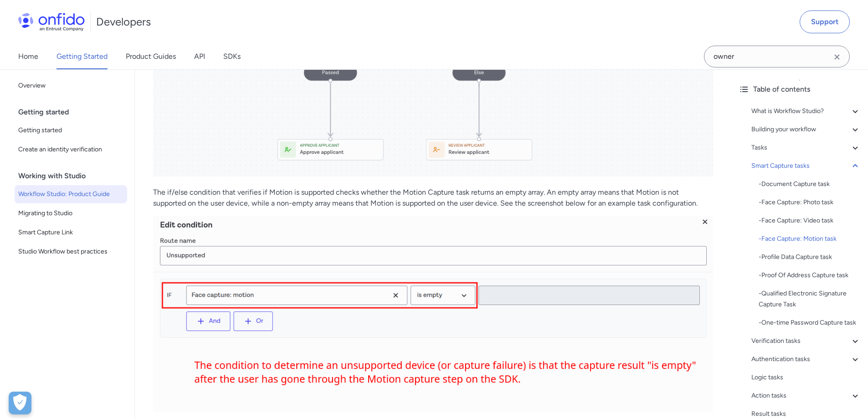  Describe the element at coordinates (806, 130) in the screenshot. I see `a: Building your workflow` at that location.